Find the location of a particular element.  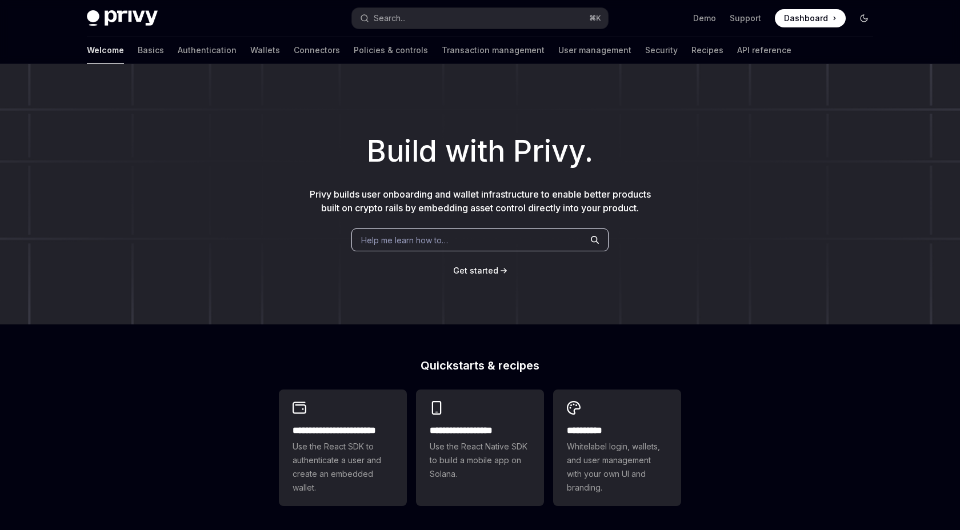

button: Toggle dark mode is located at coordinates (864, 18).